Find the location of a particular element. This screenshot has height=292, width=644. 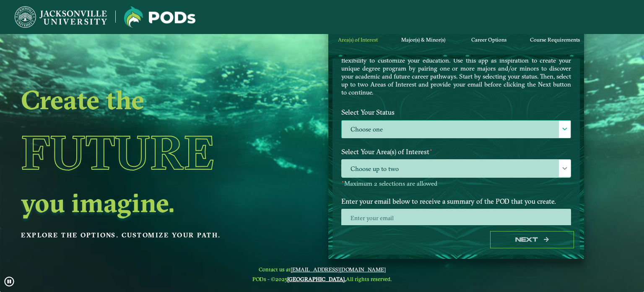

span: Choose up to two is located at coordinates (456, 168).